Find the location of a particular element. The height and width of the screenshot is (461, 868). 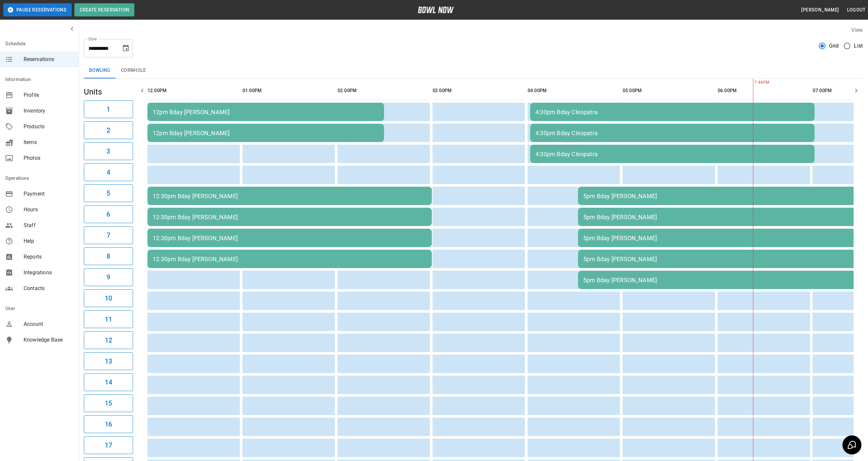

span: Staff is located at coordinates (49, 225).